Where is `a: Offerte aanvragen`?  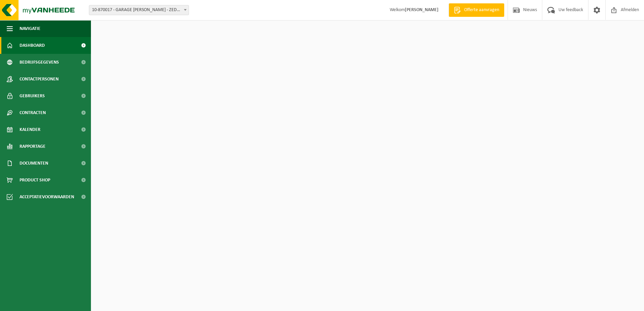
a: Offerte aanvragen is located at coordinates (476, 10).